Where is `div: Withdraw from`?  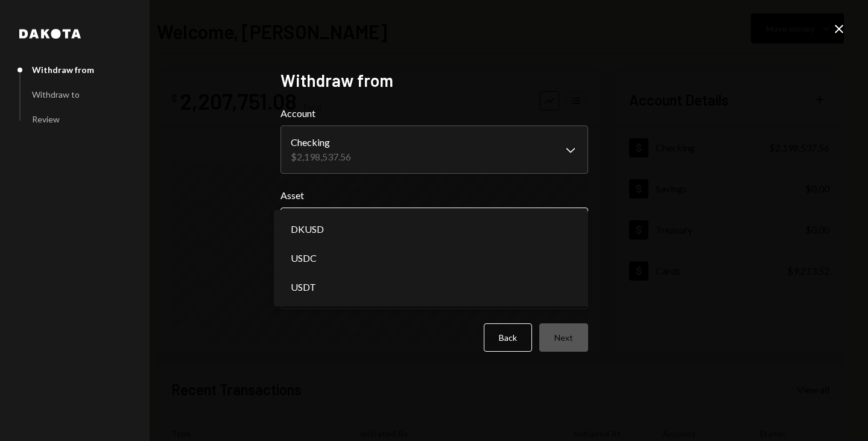
div: Withdraw from is located at coordinates (62, 69).